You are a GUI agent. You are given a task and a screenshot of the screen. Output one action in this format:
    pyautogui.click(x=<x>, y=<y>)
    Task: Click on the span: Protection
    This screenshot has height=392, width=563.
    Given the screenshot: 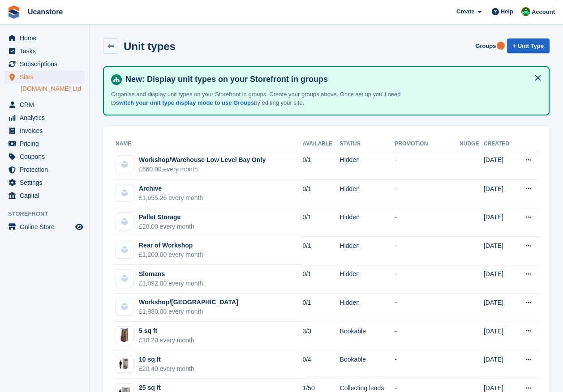 What is the action you would take?
    pyautogui.click(x=47, y=170)
    